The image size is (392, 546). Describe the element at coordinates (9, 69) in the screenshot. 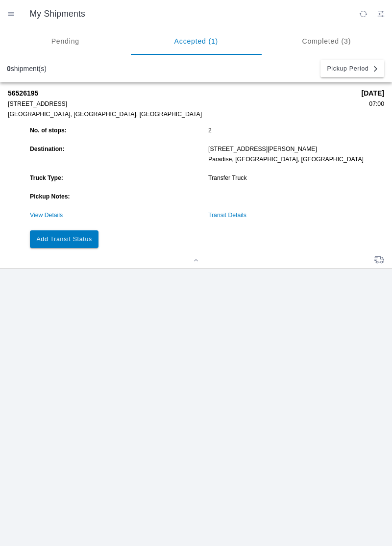

I see `b: 0` at that location.